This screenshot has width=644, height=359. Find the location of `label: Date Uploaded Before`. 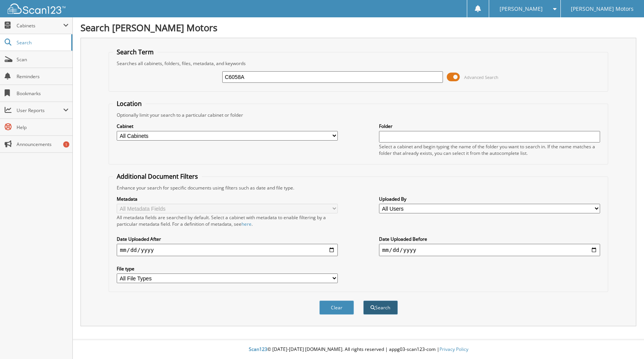

label: Date Uploaded Before is located at coordinates (490, 239).